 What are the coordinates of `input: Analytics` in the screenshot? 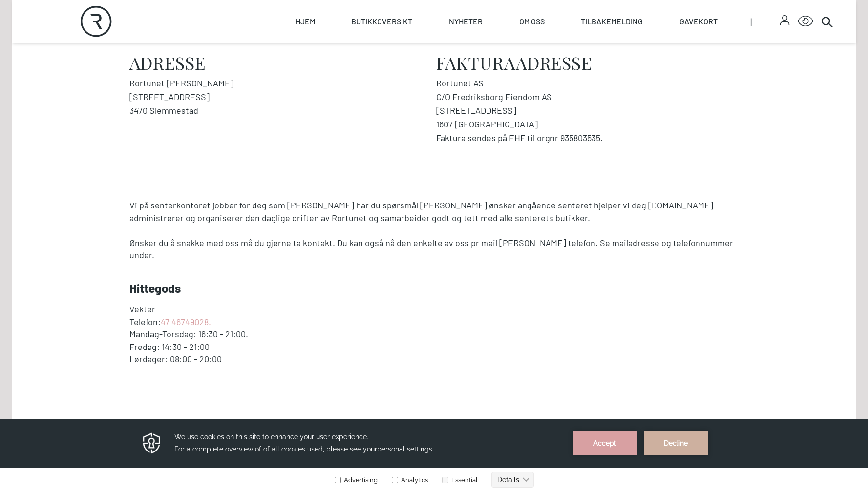 It's located at (394, 61).